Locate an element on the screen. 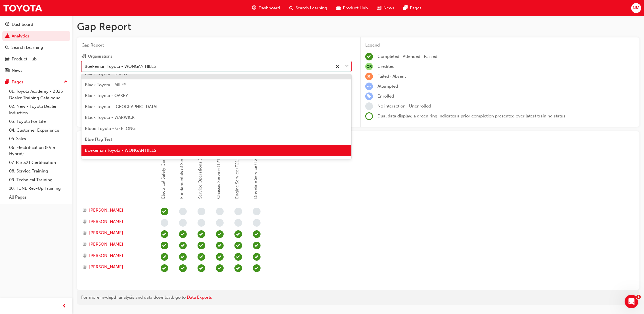  a: 06. Electrification (EV & Hybrid) is located at coordinates (38, 151).